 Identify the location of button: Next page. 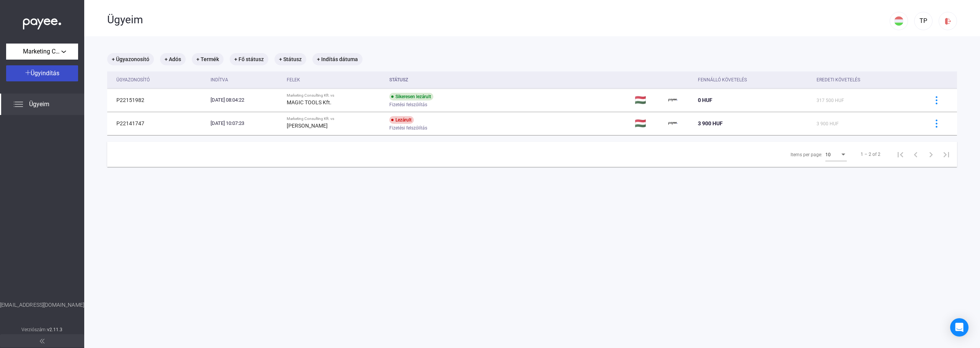
(930, 154).